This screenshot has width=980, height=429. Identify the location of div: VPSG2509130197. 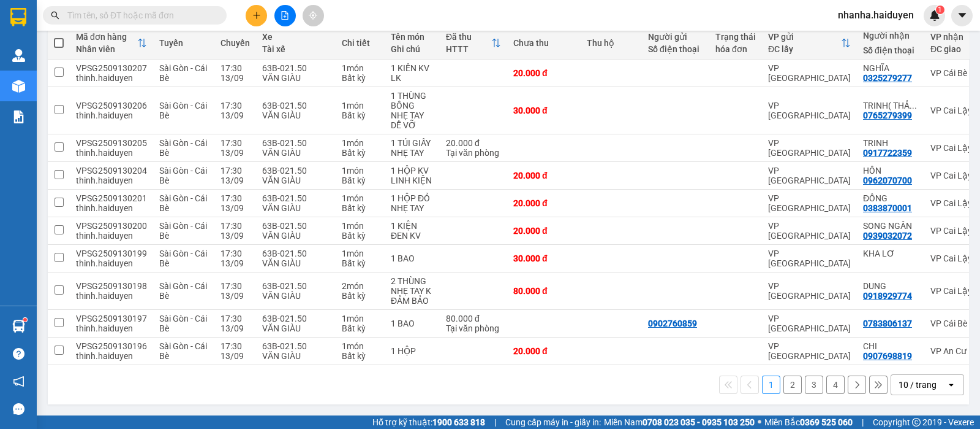
(111, 318).